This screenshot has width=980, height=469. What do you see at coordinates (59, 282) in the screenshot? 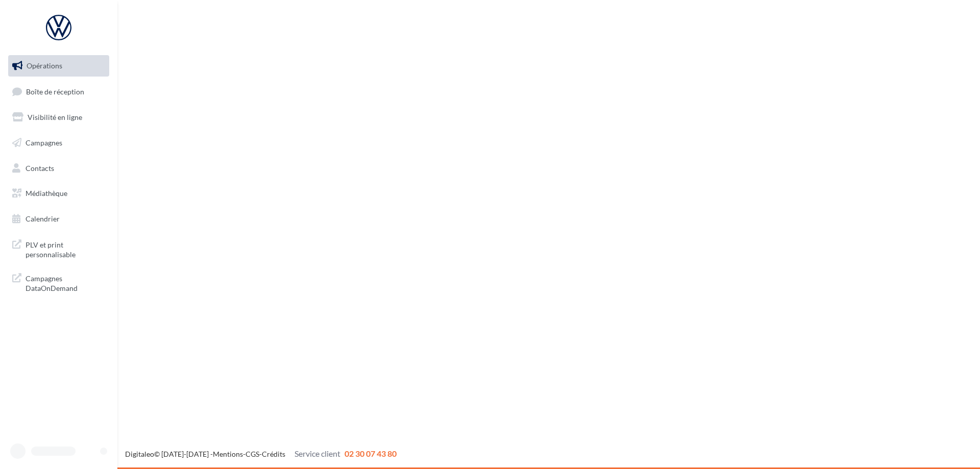
I see `a: Campagnes DataOnDemand` at bounding box center [59, 282].